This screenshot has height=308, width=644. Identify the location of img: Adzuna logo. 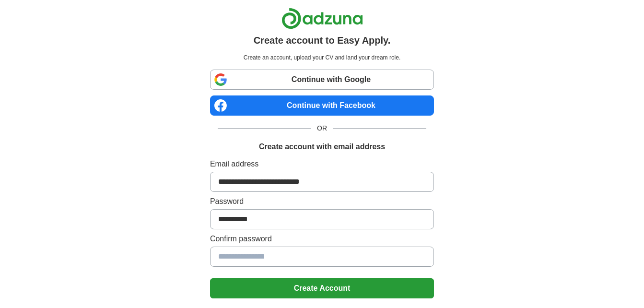
(322, 18).